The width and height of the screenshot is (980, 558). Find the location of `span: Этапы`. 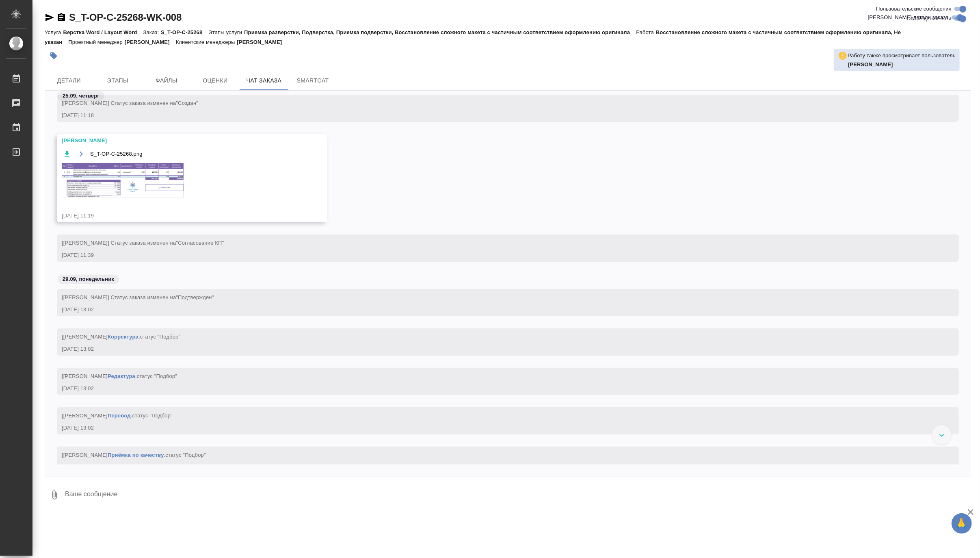

span: Этапы is located at coordinates (118, 80).